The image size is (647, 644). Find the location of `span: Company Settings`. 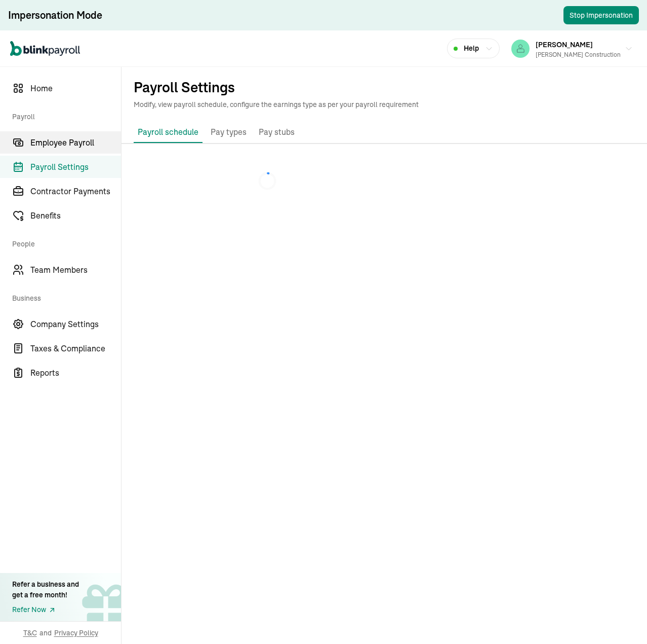

span: Company Settings is located at coordinates (75, 324).